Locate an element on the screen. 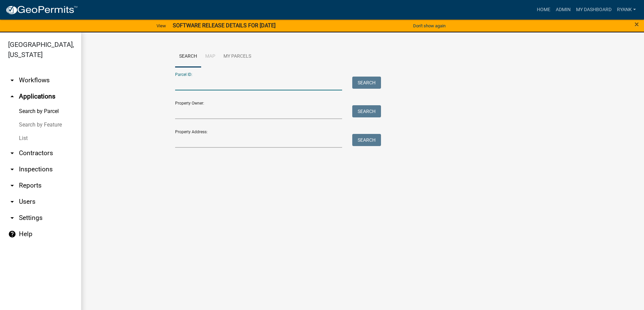 The width and height of the screenshot is (644, 310). a: View is located at coordinates (161, 26).